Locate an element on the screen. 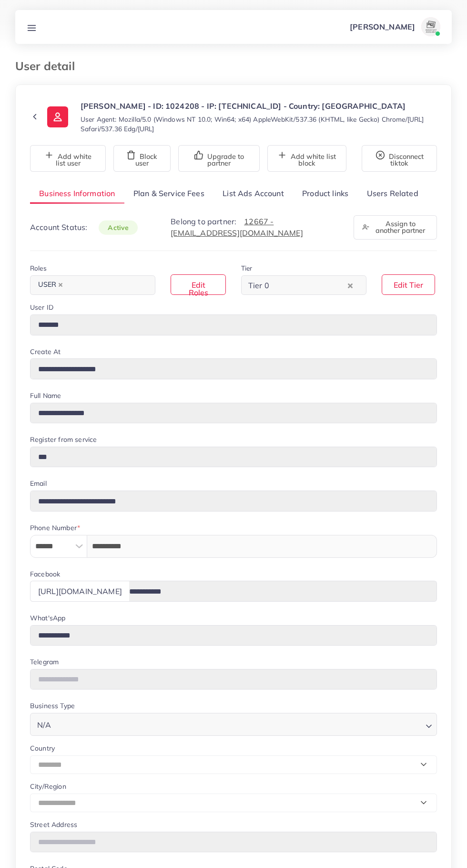 Image resolution: width=467 pixels, height=868 pixels. label: Create At is located at coordinates (45, 351).